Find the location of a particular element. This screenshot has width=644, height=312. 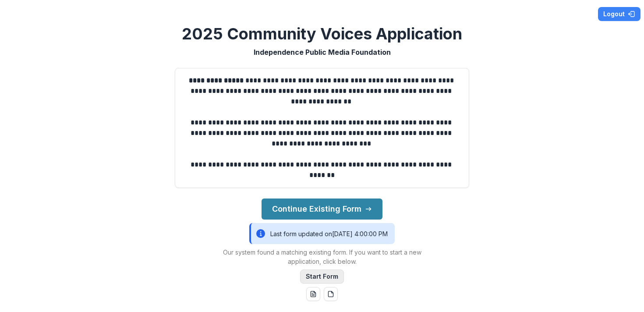

button: Logout is located at coordinates (619, 14).